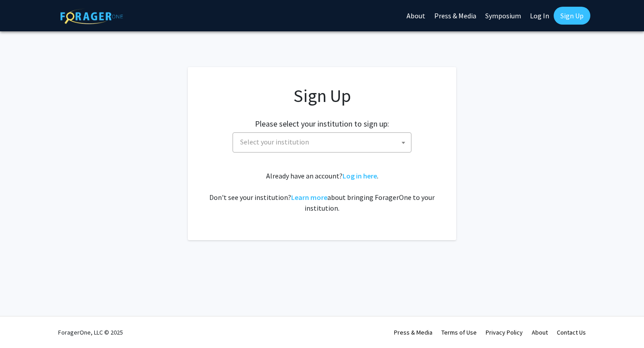 This screenshot has height=348, width=644. What do you see at coordinates (540, 332) in the screenshot?
I see `a: About` at bounding box center [540, 332].